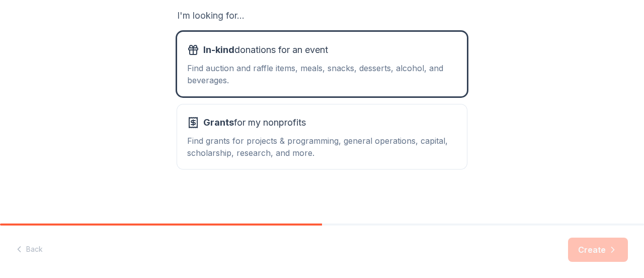 Image resolution: width=644 pixels, height=278 pixels. What do you see at coordinates (322, 137) in the screenshot?
I see `button: Grantsfor my nonprofitsFind grants for projects & programming, general operations, capital, schol...` at bounding box center [322, 137].